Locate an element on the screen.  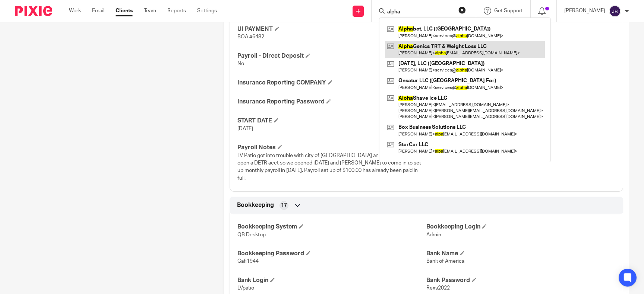
span: Get Support is located at coordinates (508, 11).